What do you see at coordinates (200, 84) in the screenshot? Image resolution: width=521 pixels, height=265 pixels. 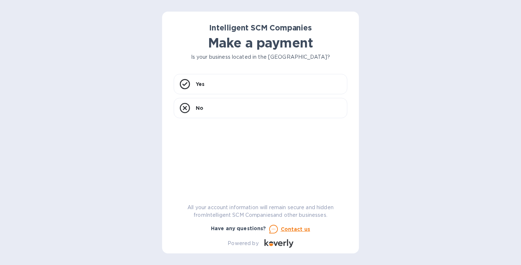 I see `p: Yes` at bounding box center [200, 84].